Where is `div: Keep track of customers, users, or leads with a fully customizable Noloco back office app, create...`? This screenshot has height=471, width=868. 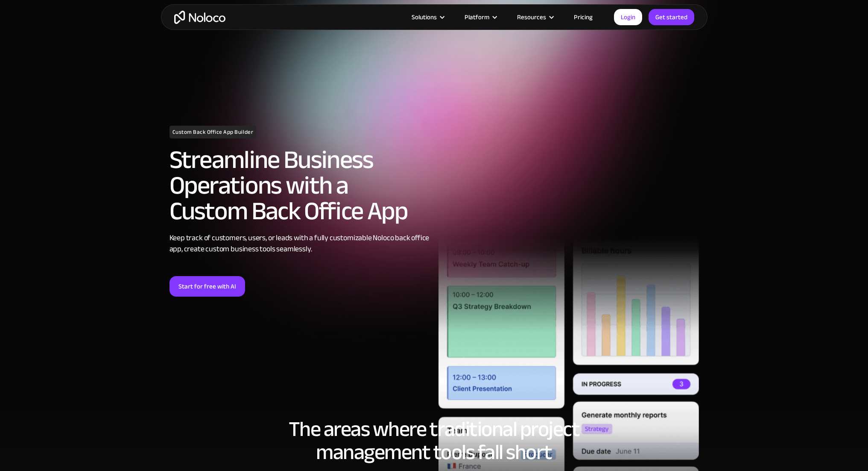
div: Keep track of customers, users, or leads with a fully customizable Noloco back office app, create... is located at coordinates (299, 244).